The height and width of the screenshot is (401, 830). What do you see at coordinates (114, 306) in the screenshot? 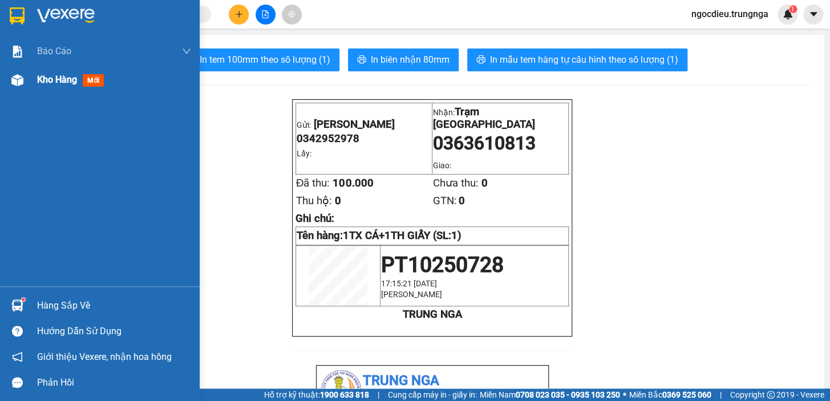
I see `div: Hàng sắp về` at bounding box center [114, 306].